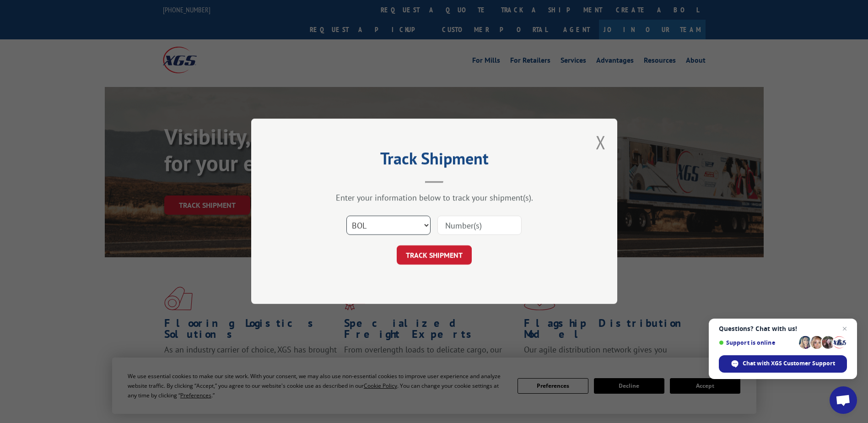 This screenshot has width=868, height=423. I want to click on input: Number(s), so click(479, 226).